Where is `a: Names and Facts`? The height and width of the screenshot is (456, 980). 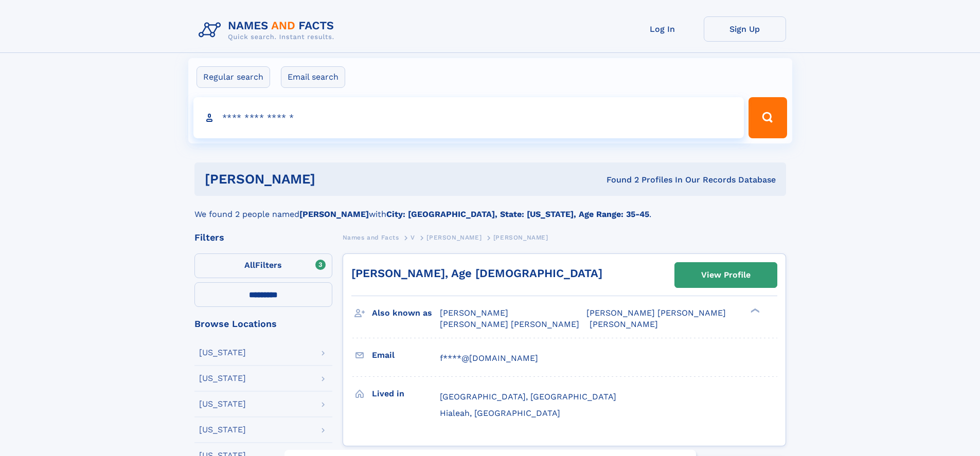
a: Names and Facts is located at coordinates (371, 237).